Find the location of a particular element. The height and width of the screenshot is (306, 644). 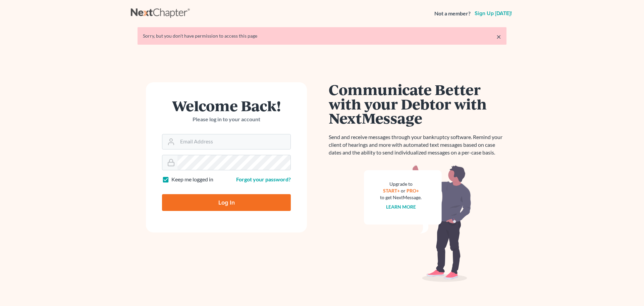

input: Email Address is located at coordinates (234, 142).